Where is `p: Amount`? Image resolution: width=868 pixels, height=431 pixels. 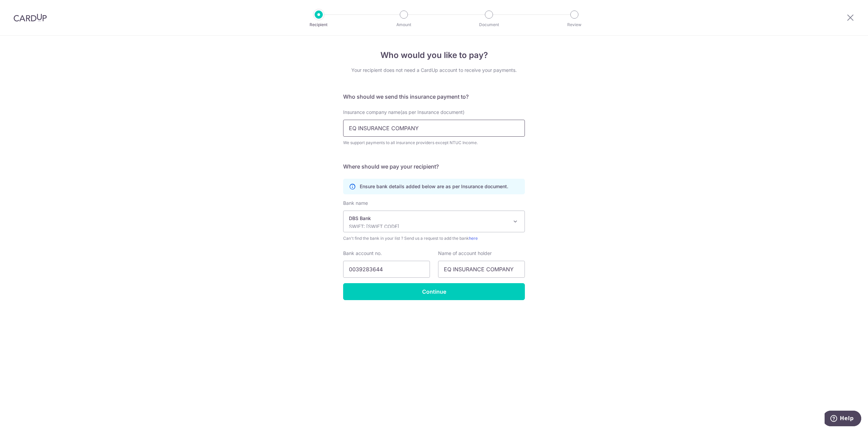 p: Amount is located at coordinates (404, 25).